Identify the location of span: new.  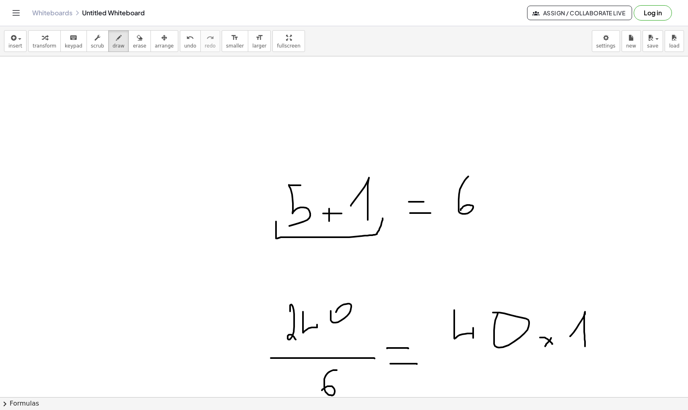
(631, 46).